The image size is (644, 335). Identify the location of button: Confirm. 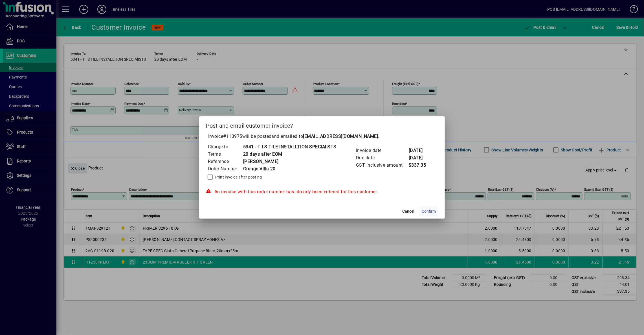
(429, 211).